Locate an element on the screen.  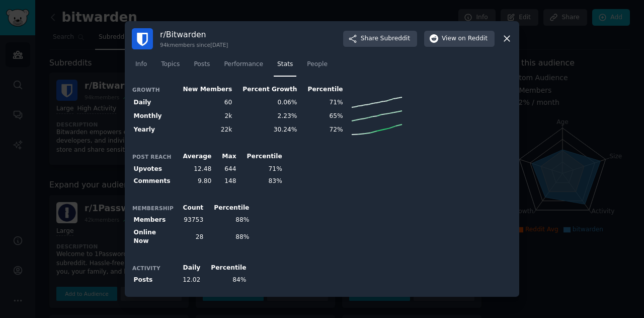
th: Average is located at coordinates (194, 157).